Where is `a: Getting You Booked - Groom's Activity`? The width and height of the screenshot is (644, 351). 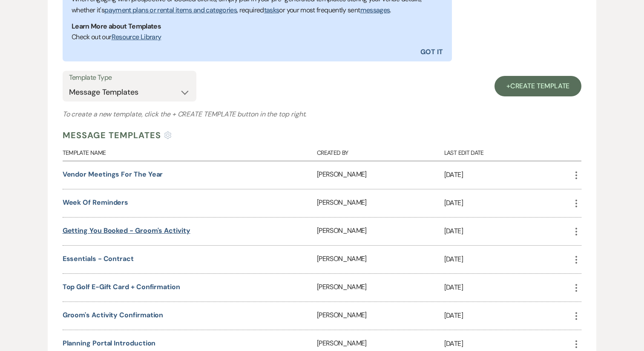
a: Getting You Booked - Groom's Activity is located at coordinates (126, 230).